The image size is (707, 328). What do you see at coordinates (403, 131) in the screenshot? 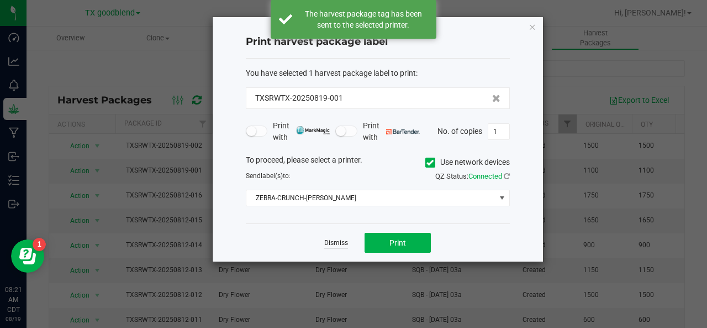
I see `img: bartender.png` at bounding box center [403, 131].